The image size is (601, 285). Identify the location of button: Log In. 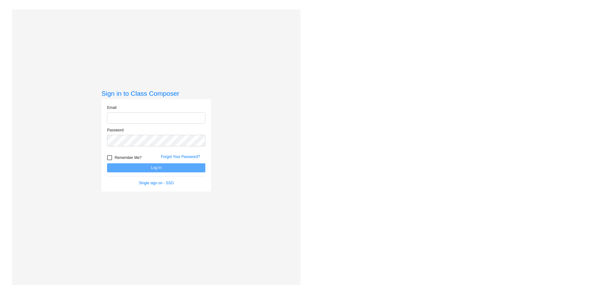
(156, 168).